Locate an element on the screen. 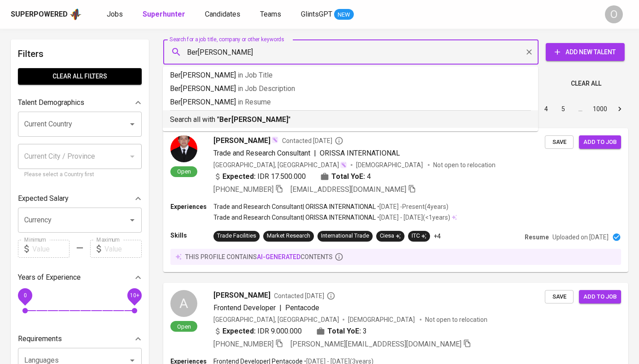  span: ORISSA INTERNATIONAL is located at coordinates (360, 153).